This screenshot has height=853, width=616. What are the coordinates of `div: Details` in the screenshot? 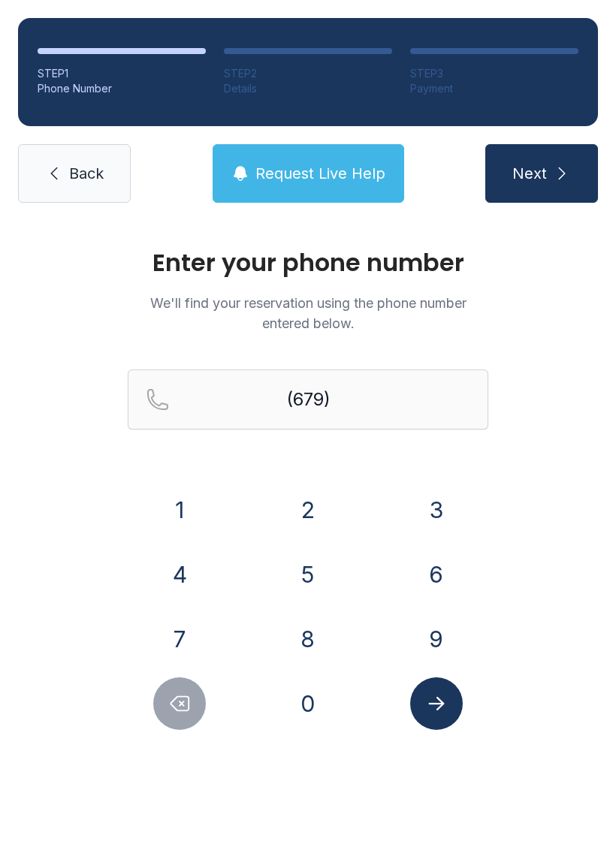 It's located at (308, 89).